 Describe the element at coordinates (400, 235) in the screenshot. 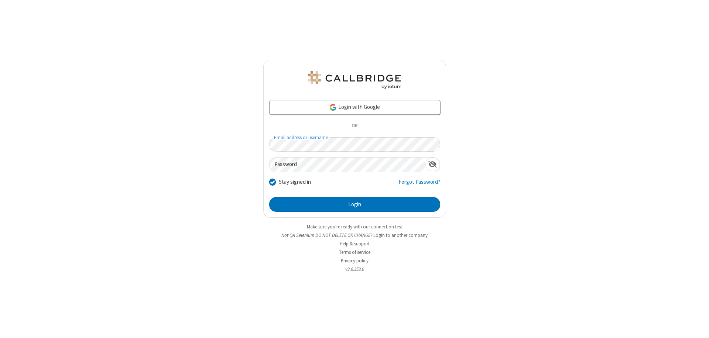

I see `button: Login to another company` at that location.